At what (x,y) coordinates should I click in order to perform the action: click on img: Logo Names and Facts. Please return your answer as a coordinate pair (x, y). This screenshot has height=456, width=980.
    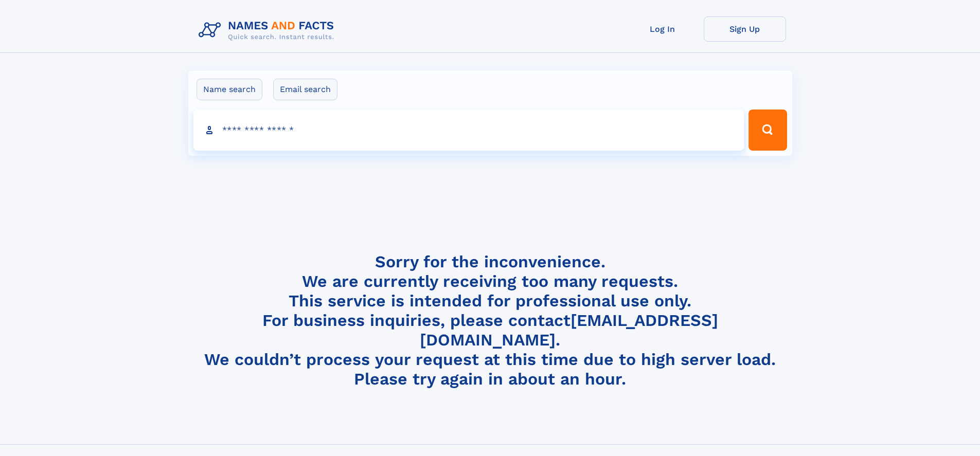
    Looking at the image, I should click on (269, 30).